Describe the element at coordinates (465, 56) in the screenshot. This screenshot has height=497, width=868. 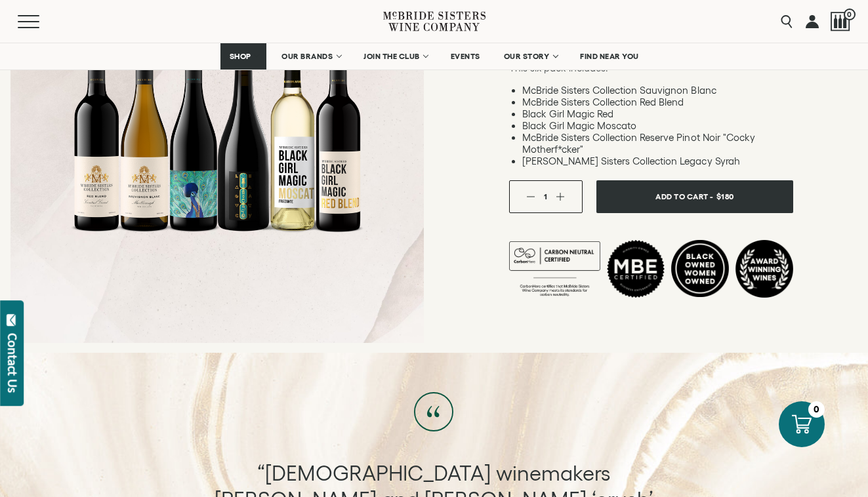
I see `span: EVENTS` at that location.